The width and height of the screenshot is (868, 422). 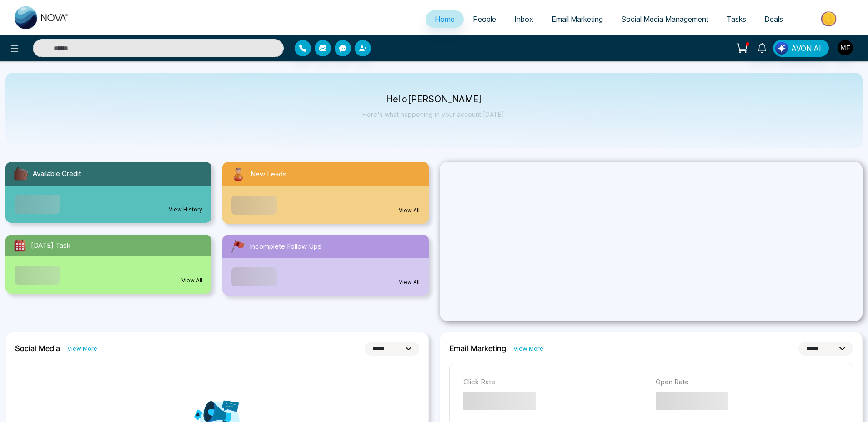 What do you see at coordinates (805, 49) in the screenshot?
I see `span: AVON AI` at bounding box center [805, 49].